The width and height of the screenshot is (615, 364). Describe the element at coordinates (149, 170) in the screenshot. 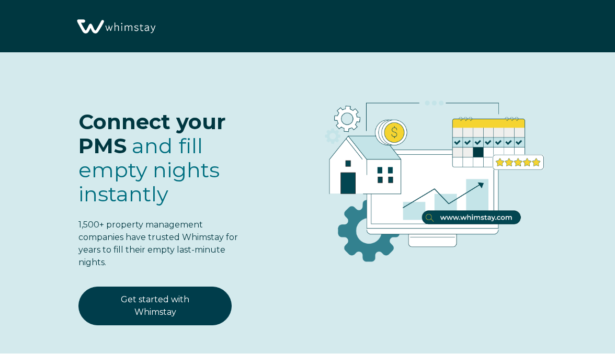

I see `span: and` at that location.